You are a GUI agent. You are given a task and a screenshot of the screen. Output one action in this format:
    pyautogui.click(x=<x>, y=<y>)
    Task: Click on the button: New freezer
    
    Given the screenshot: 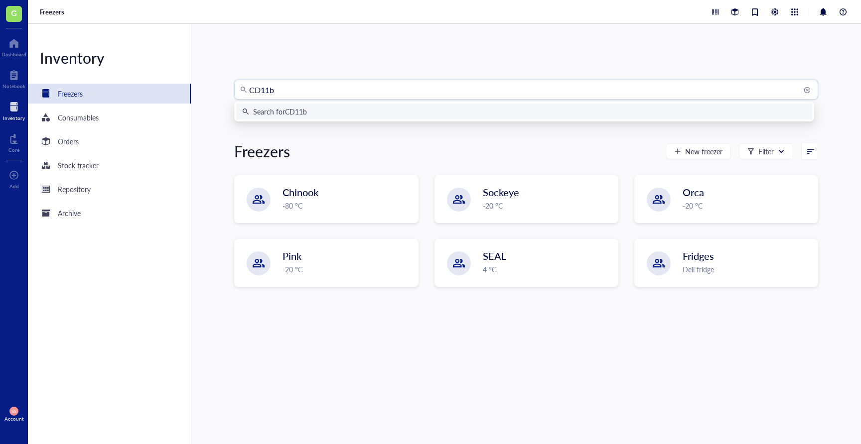 What is the action you would take?
    pyautogui.click(x=698, y=151)
    